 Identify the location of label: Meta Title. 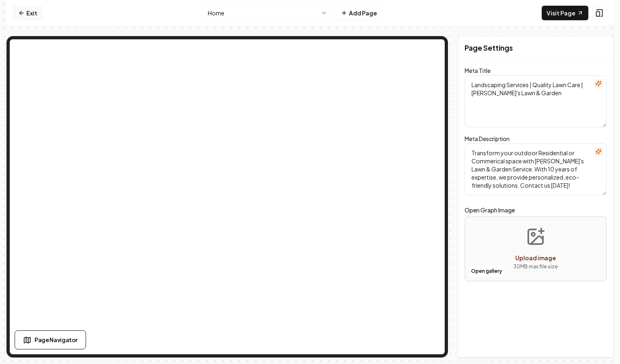
(478, 71).